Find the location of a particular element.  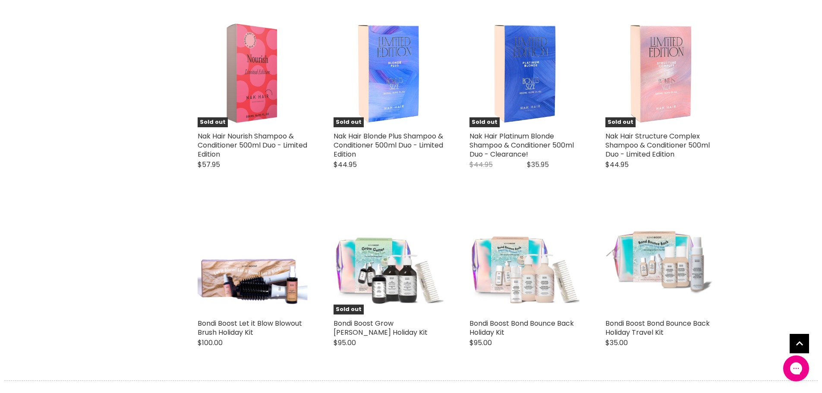

a: Nak Hair Nourish Shampoo & Conditioner 500ml Duo - Limited Edition Nak Hair Nourish Shampoo & Con... is located at coordinates (252, 72).